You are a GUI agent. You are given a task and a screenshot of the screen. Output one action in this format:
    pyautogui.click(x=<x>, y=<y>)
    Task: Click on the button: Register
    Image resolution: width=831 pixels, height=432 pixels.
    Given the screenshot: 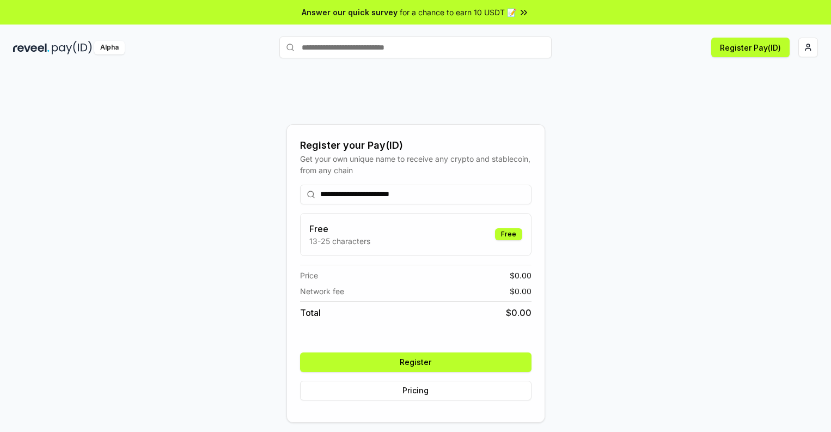 What is the action you would take?
    pyautogui.click(x=416, y=362)
    